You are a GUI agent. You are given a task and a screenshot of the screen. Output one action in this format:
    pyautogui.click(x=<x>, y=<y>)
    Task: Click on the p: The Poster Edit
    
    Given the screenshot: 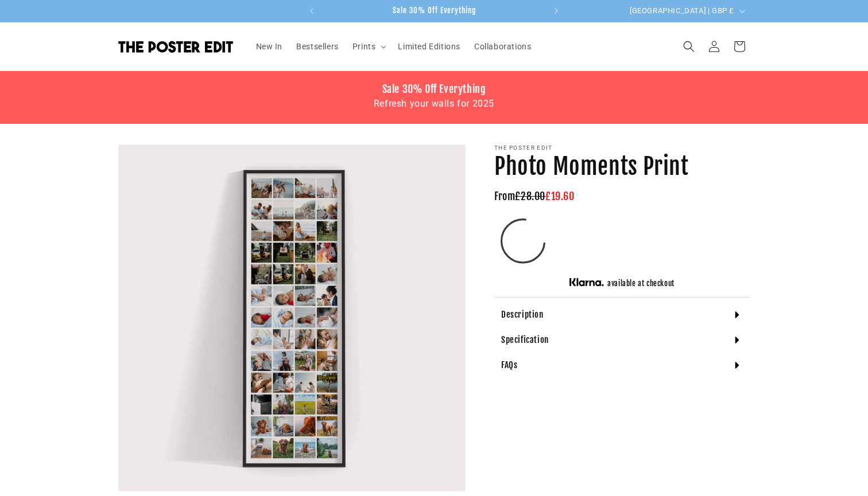 What is the action you would take?
    pyautogui.click(x=621, y=148)
    